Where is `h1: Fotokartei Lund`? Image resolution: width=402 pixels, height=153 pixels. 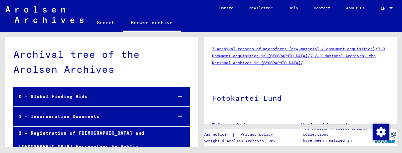
h1: Fotokartei Lund is located at coordinates (300, 98).